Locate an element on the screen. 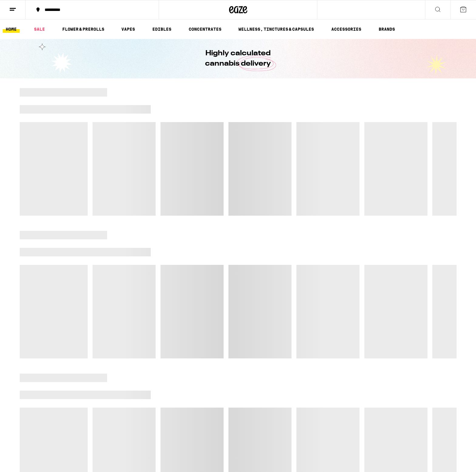 The width and height of the screenshot is (476, 472). h1: Highly calculated cannabis delivery is located at coordinates (238, 59).